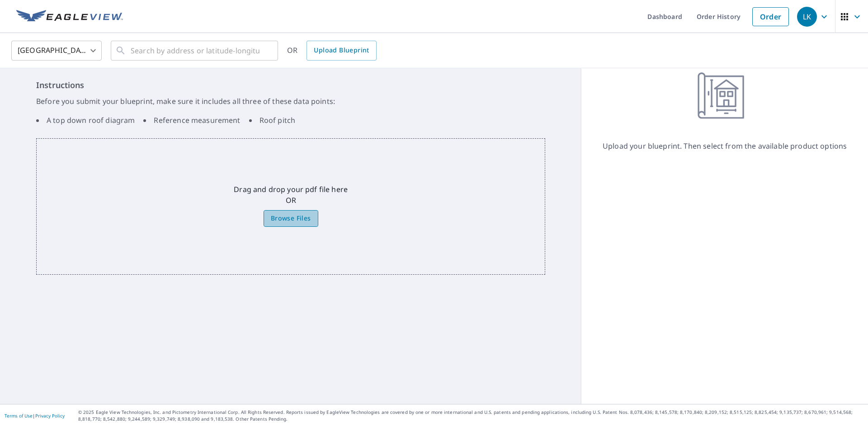 The image size is (868, 427). Describe the element at coordinates (807, 17) in the screenshot. I see `div: LK` at that location.